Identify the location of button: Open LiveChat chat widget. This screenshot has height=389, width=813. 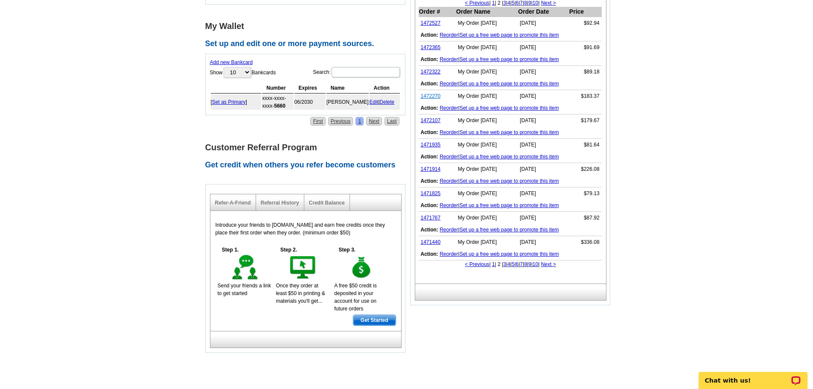
(103, 18).